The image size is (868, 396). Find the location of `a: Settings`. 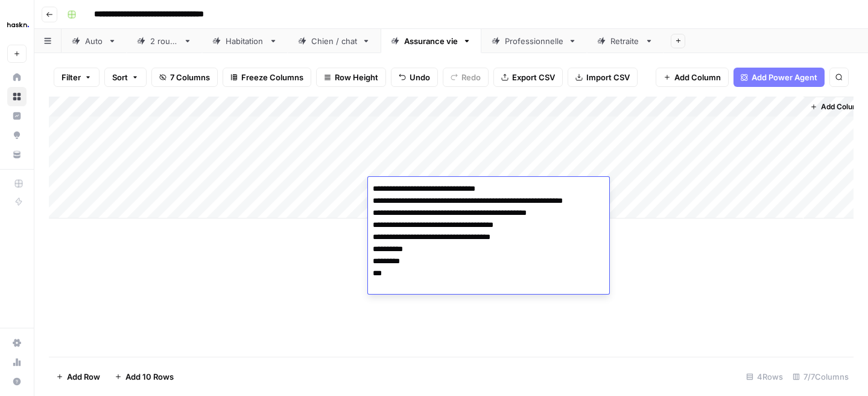

a: Settings is located at coordinates (17, 343).